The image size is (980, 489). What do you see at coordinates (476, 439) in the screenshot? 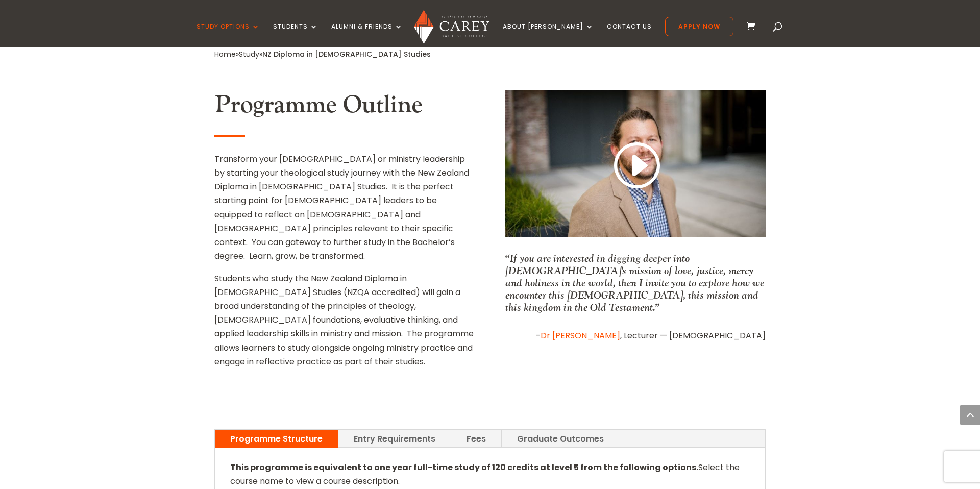
I see `a: Fees` at bounding box center [476, 439].